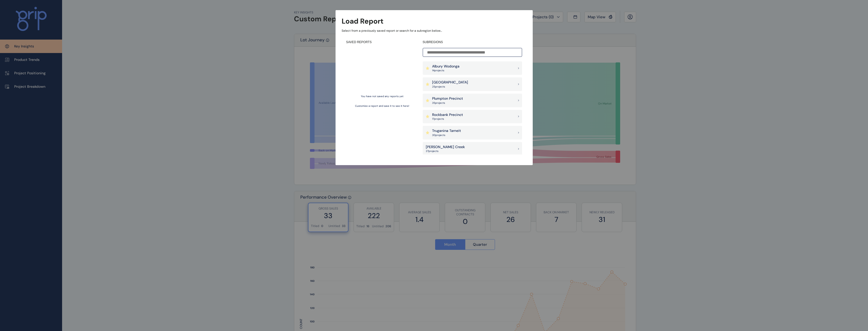  I want to click on p: 14 project s, so click(445, 70).